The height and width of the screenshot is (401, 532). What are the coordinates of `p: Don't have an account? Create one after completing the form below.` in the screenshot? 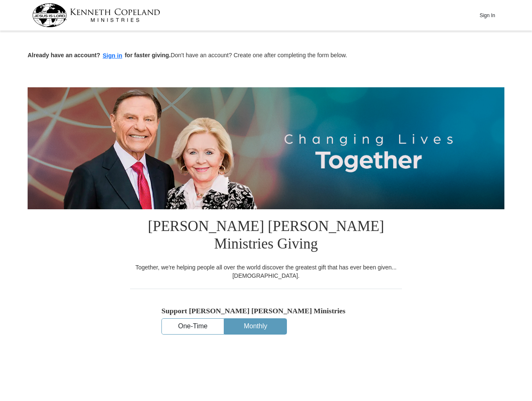 It's located at (266, 56).